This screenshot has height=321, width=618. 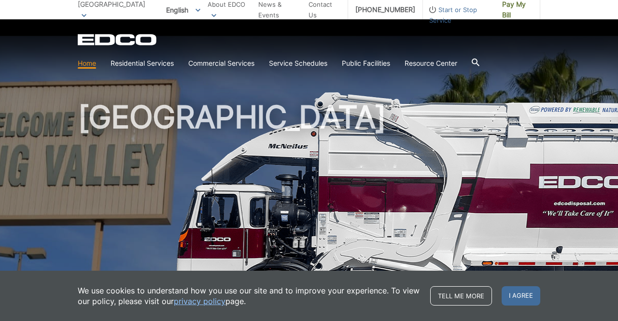 I want to click on a: Commercial Services, so click(x=221, y=63).